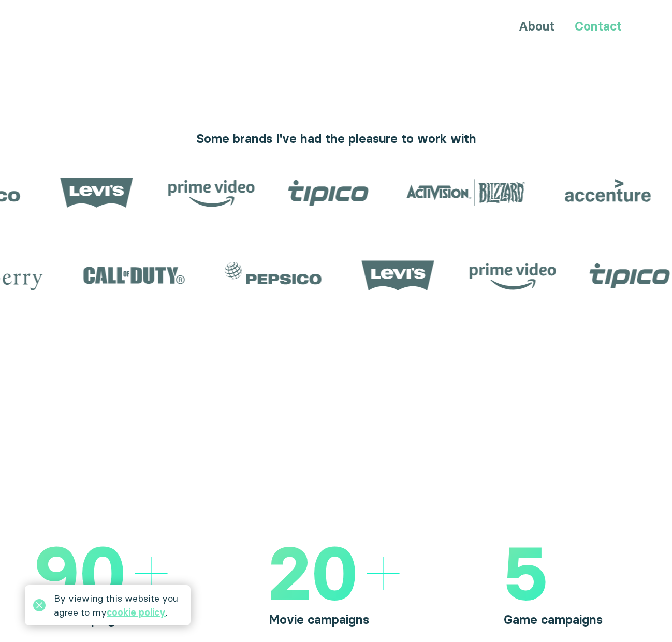 The image size is (672, 642). What do you see at coordinates (526, 574) in the screenshot?
I see `h5: 5` at bounding box center [526, 574].